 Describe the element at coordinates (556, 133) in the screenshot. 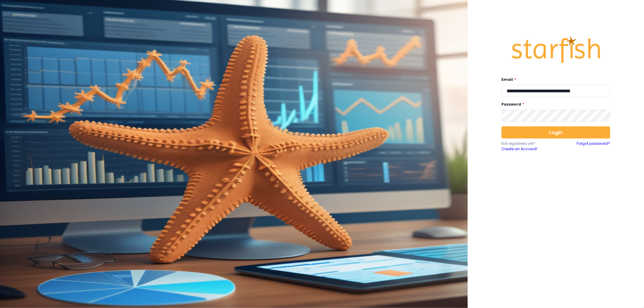

I see `button: Login` at that location.